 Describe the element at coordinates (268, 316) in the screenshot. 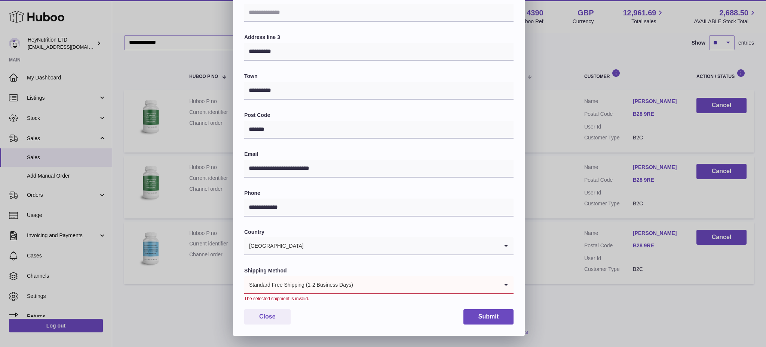

I see `button: Close` at that location.